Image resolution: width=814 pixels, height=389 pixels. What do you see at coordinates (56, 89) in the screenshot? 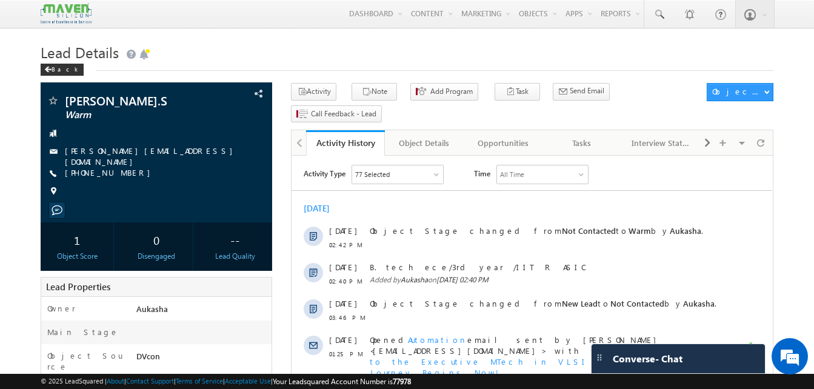
I see `span: 02:42 PM` at bounding box center [56, 89].